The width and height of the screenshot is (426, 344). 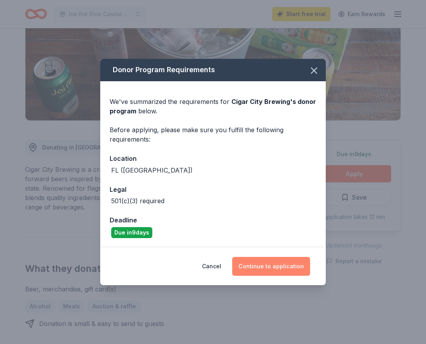 I want to click on div: 501(c)(3) required, so click(x=138, y=201).